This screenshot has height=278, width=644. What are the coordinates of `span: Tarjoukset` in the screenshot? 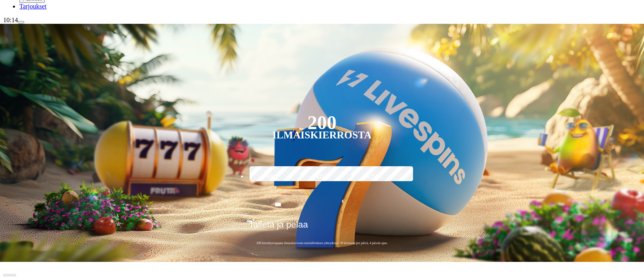 It's located at (33, 6).